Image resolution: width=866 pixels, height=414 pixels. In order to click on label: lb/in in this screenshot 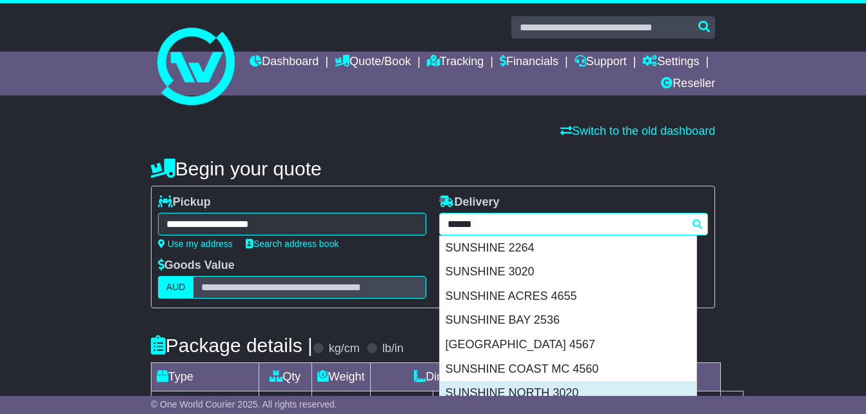, I will do `click(393, 349)`.